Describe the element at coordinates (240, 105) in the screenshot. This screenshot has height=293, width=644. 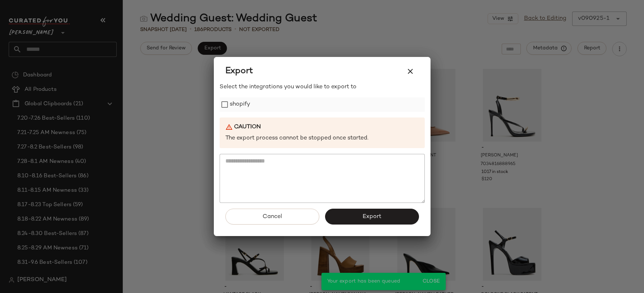
I see `label: shopify` at that location.